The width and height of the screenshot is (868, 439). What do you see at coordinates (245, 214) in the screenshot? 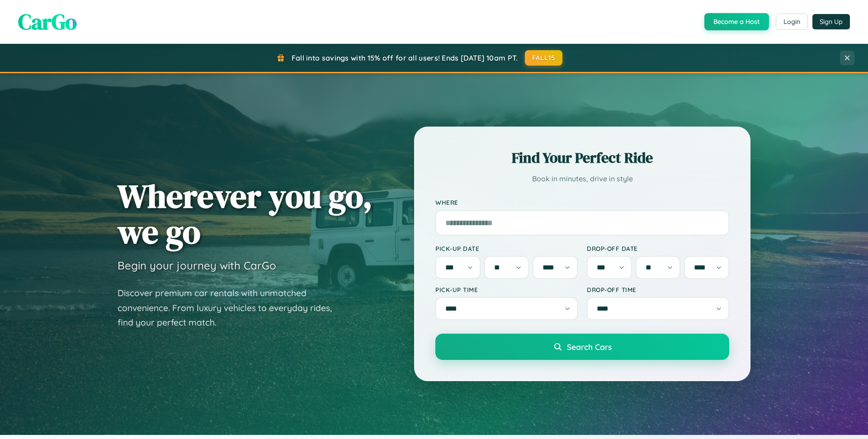
I see `h1: Wherever you go, we go` at bounding box center [245, 214].